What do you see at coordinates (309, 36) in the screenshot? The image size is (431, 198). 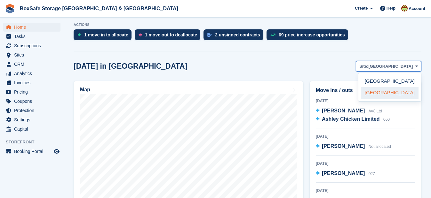 I see `a: 69 price increase opportunities` at bounding box center [309, 36].